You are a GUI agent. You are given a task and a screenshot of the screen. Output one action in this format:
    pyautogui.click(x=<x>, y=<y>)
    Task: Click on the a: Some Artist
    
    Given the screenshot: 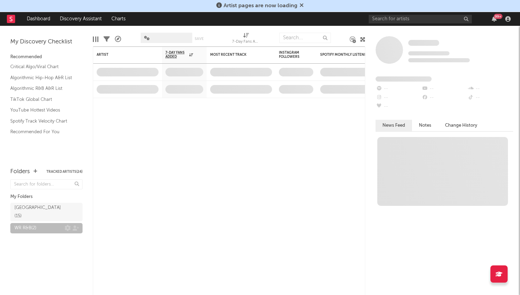 What is the action you would take?
    pyautogui.click(x=424, y=43)
    